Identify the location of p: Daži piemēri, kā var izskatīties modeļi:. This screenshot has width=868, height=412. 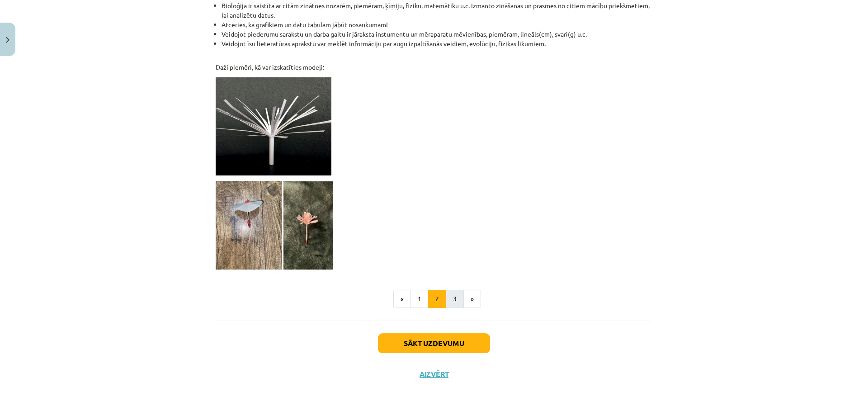
(434, 63).